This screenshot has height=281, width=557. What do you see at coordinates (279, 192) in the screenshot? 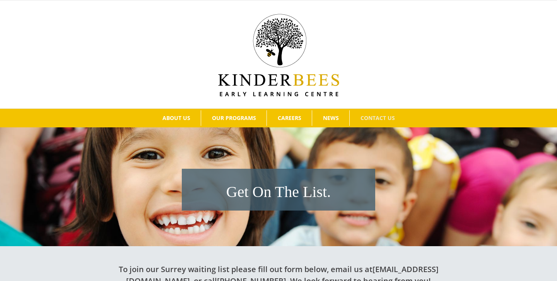
I see `h1: Get On The List.` at bounding box center [279, 192].